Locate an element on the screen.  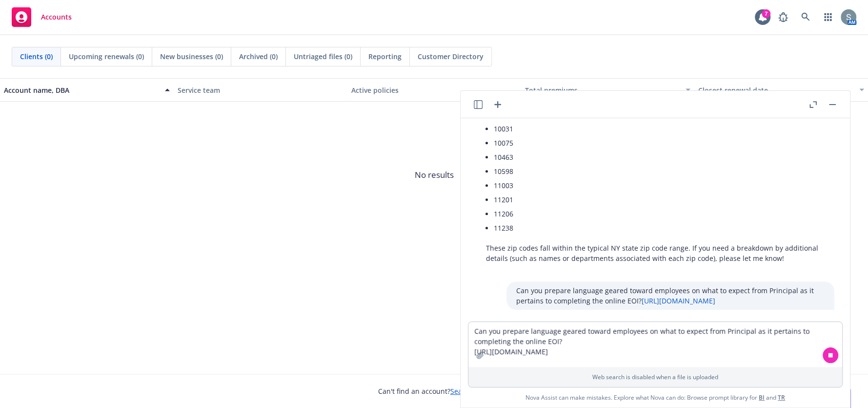
span: Untriaged files (0) is located at coordinates (323, 56).